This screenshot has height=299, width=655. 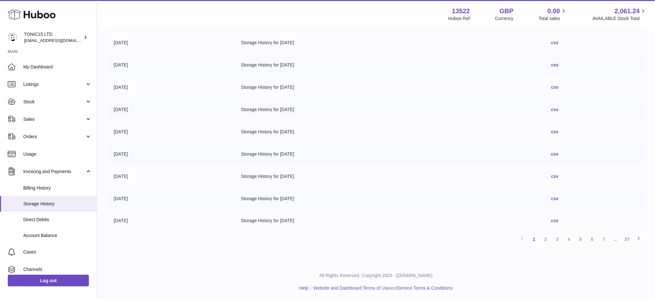 I want to click on span: Sales, so click(x=54, y=119).